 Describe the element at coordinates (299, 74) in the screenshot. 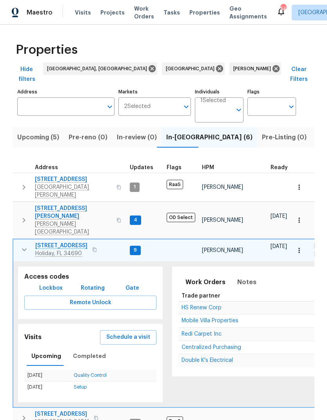

I see `span: Clear Filters` at that location.